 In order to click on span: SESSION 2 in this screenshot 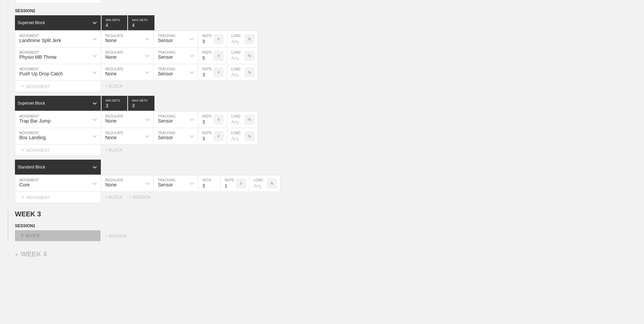, I will do `click(25, 11)`.